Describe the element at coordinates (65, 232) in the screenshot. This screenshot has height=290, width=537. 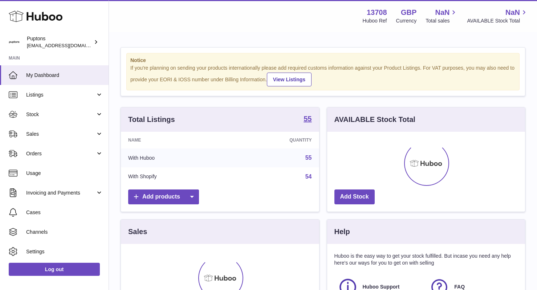
I see `span: Channels` at that location.